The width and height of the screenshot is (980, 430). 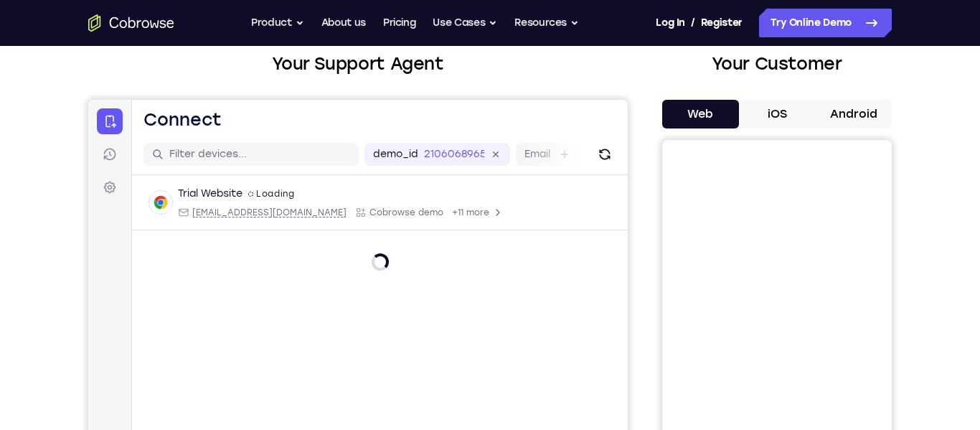 I want to click on a: Pricing, so click(x=400, y=22).